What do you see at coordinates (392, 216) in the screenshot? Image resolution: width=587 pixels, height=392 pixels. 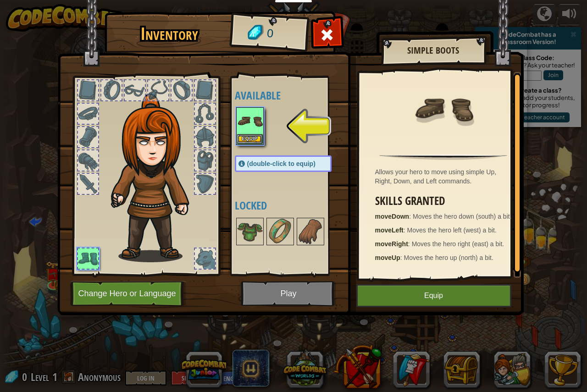 I see `strong: moveDown` at bounding box center [392, 216].